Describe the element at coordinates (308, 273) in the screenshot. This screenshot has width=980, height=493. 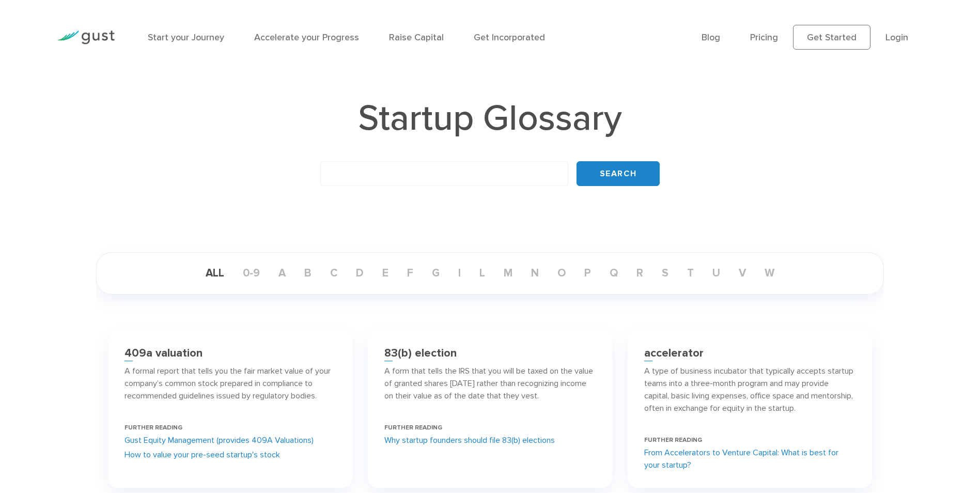
I see `a: b` at that location.